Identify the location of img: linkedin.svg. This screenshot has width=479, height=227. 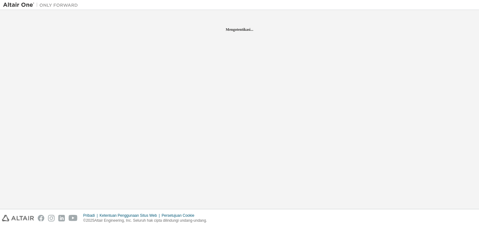
(61, 218).